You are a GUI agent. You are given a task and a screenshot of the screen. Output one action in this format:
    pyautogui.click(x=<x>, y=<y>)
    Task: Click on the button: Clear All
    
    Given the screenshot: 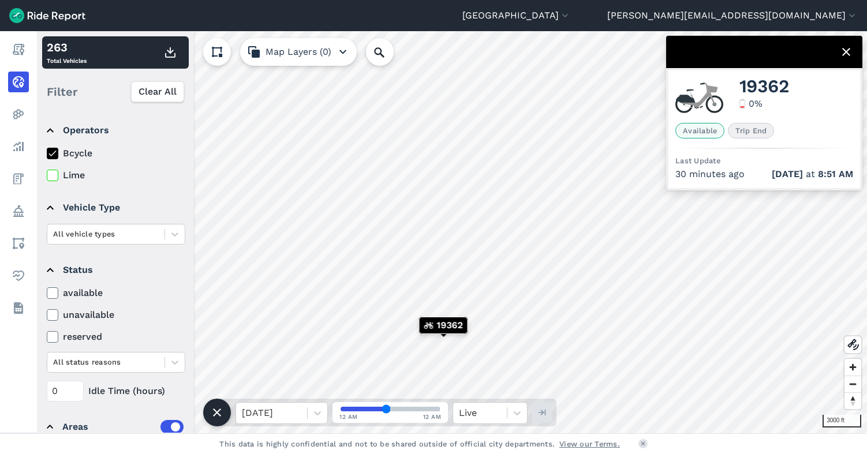 What is the action you would take?
    pyautogui.click(x=158, y=92)
    